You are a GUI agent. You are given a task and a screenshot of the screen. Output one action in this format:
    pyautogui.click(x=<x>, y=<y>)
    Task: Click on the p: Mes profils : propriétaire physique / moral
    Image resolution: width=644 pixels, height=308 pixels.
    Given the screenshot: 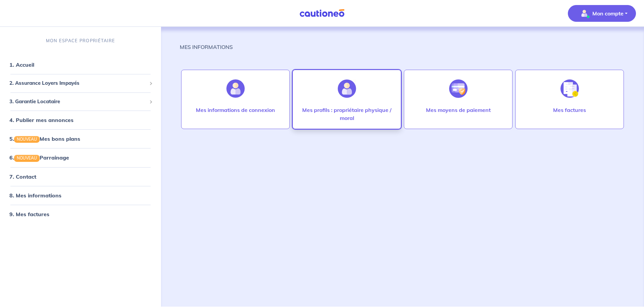 What is the action you would take?
    pyautogui.click(x=347, y=114)
    